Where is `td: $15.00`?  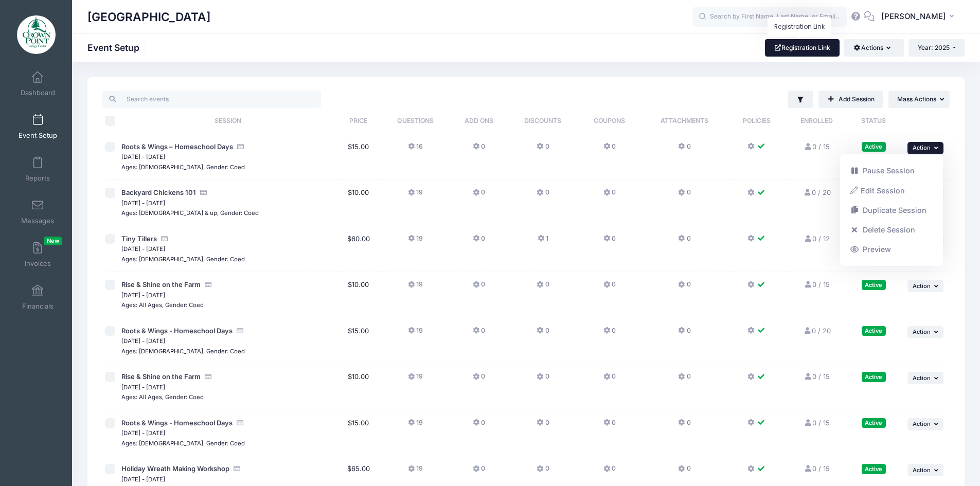
td: $15.00 is located at coordinates (359, 158).